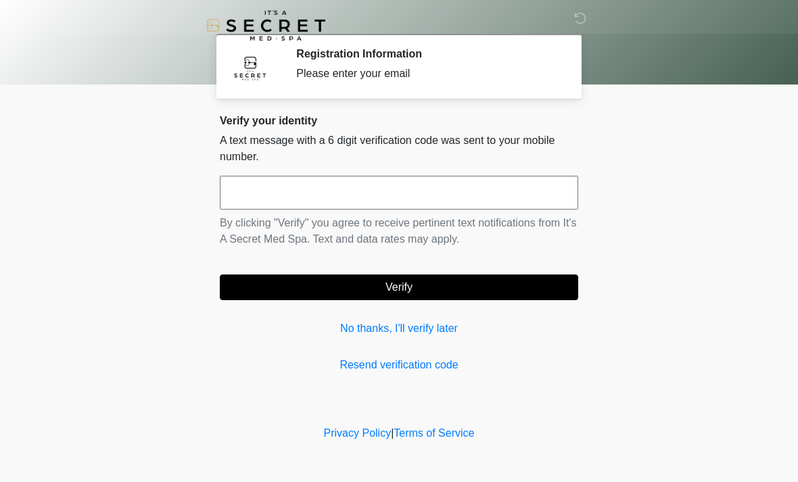 The image size is (798, 482). What do you see at coordinates (399, 149) in the screenshot?
I see `p: A text message with a 6 digit verification code was sent to your mobile number.` at bounding box center [399, 149].